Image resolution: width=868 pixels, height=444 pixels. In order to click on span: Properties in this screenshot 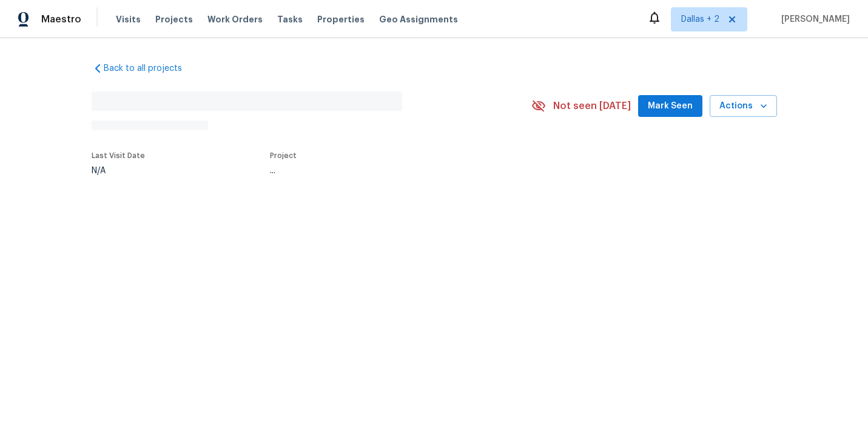, I will do `click(341, 19)`.